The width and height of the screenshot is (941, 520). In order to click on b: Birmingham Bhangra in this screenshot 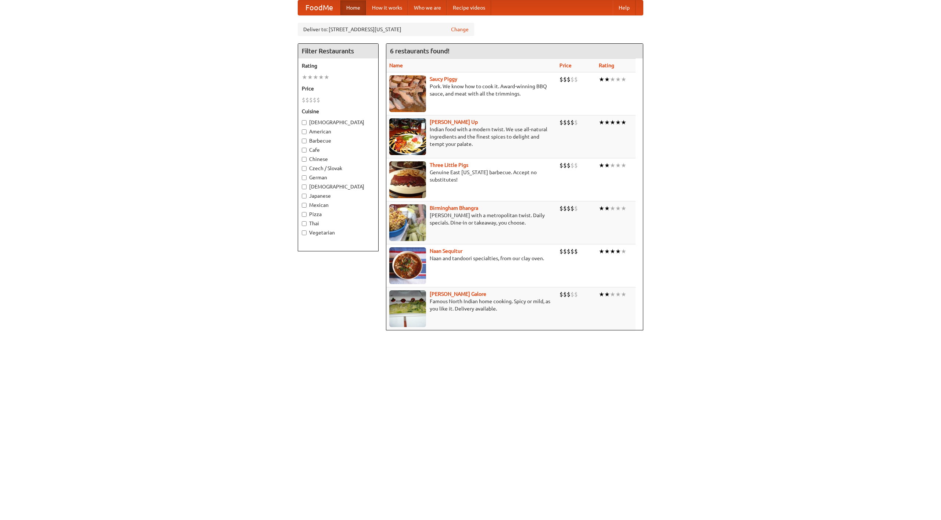, I will do `click(454, 208)`.